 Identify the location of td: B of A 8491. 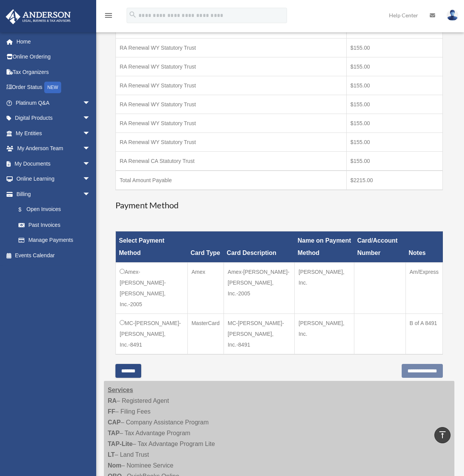
(424, 334).